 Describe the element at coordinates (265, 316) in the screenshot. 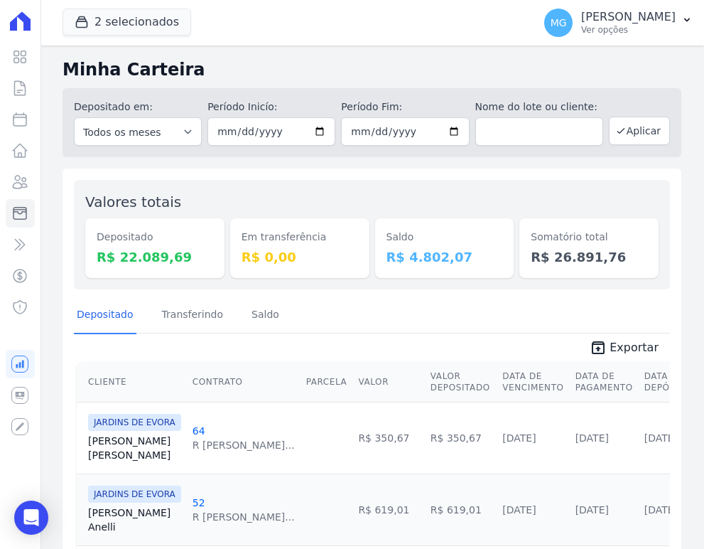

I see `a: Saldo` at that location.